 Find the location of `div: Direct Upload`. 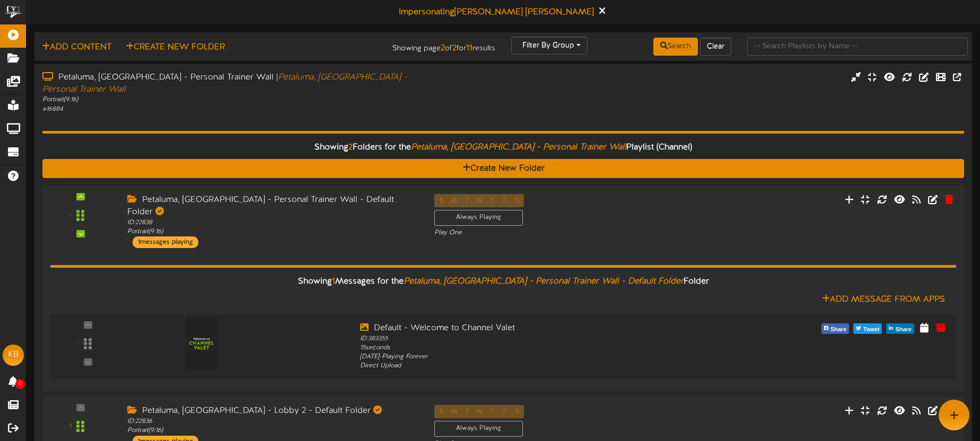

div: Direct Upload is located at coordinates (541, 366).